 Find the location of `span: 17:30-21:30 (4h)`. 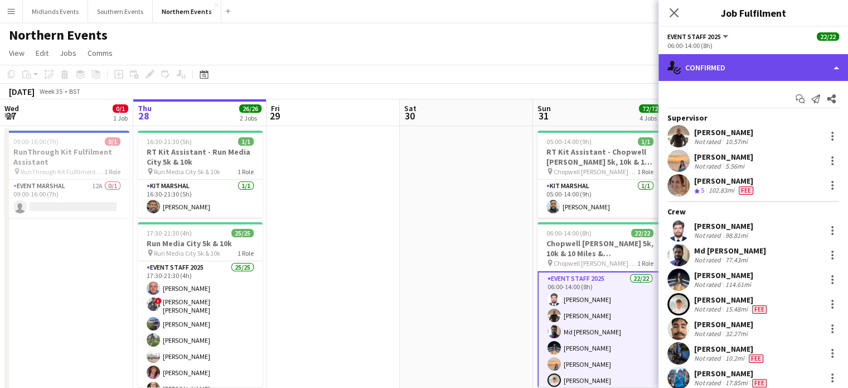

span: 17:30-21:30 (4h) is located at coordinates (169, 233).